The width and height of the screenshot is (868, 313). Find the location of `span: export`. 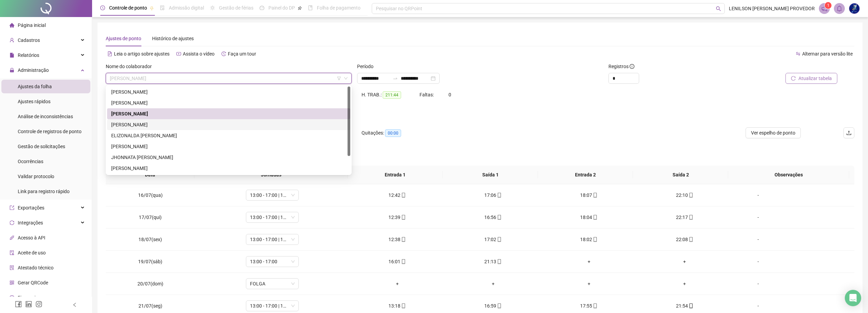

span: export is located at coordinates (12, 208).